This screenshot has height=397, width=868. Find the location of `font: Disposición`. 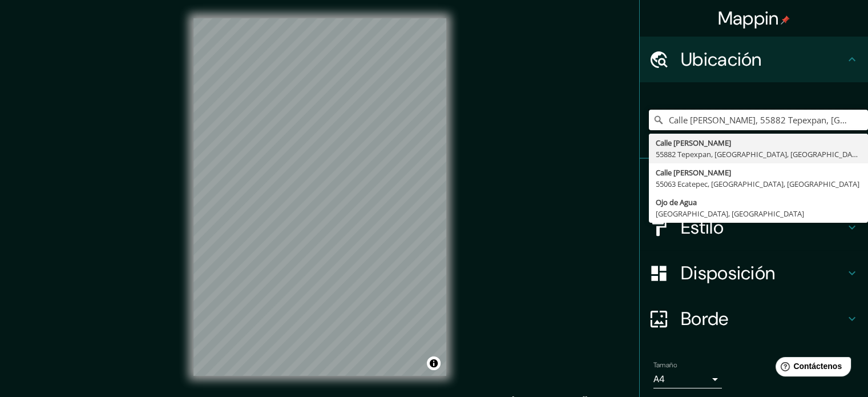

font: Disposición is located at coordinates (728, 273).